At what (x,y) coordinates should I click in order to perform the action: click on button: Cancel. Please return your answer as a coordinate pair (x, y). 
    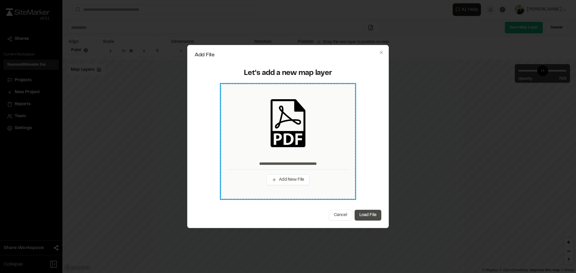
    Looking at the image, I should click on (341, 215).